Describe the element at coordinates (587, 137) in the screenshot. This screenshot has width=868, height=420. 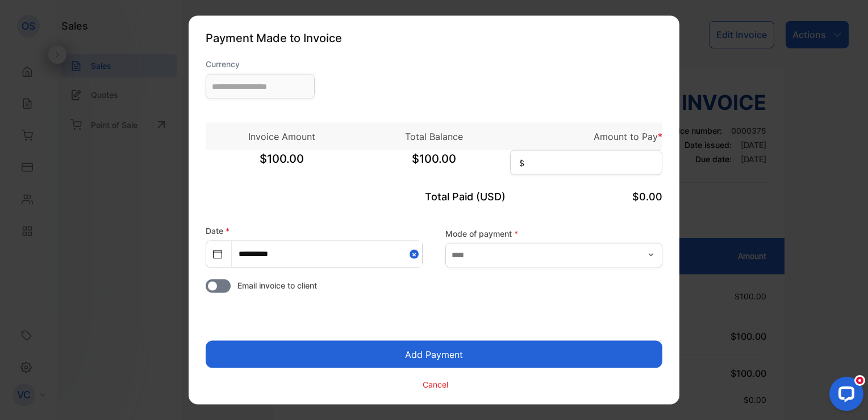
I see `p: Amount to Pay` at that location.